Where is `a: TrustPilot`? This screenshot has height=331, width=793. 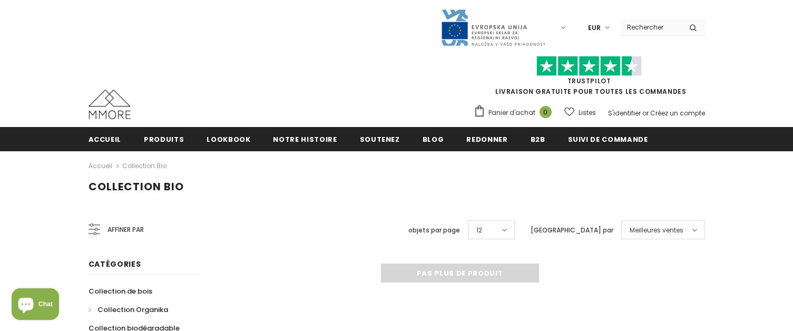 a: TrustPilot is located at coordinates (589, 81).